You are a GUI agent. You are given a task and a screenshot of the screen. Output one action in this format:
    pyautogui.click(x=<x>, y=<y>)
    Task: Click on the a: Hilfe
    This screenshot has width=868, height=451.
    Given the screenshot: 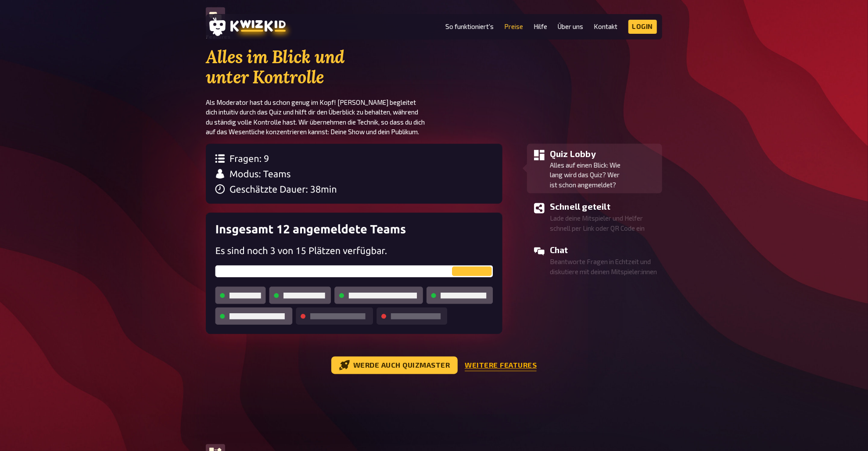 What is the action you would take?
    pyautogui.click(x=541, y=27)
    